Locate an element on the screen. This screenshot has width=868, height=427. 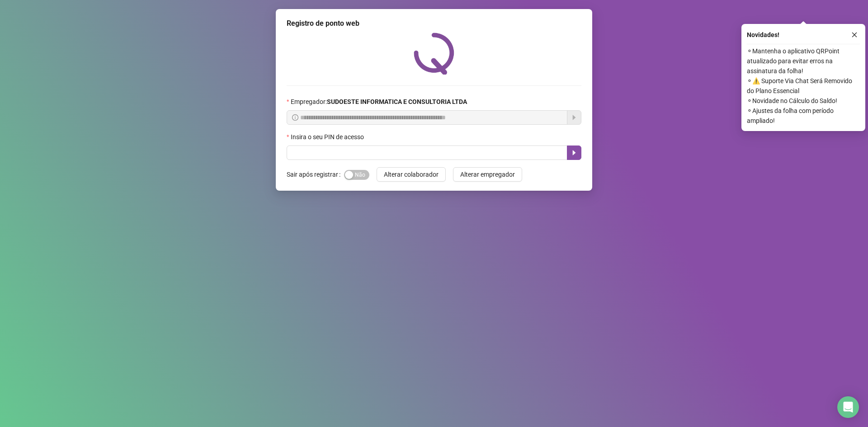
img: QRPoint is located at coordinates (434, 53).